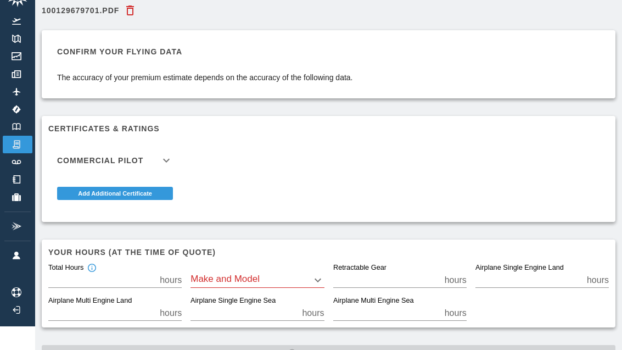  Describe the element at coordinates (520, 268) in the screenshot. I see `label: Airplane Single Engine Land` at that location.